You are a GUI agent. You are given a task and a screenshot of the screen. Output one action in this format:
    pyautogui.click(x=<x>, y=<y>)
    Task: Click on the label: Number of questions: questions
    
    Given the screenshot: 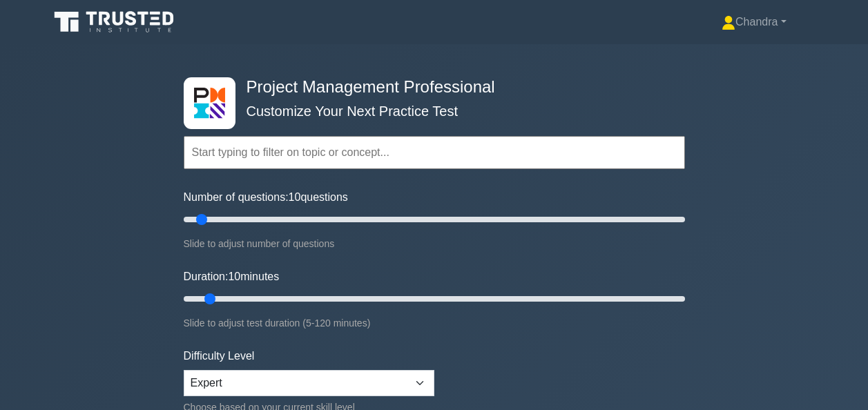 What is the action you would take?
    pyautogui.click(x=266, y=197)
    